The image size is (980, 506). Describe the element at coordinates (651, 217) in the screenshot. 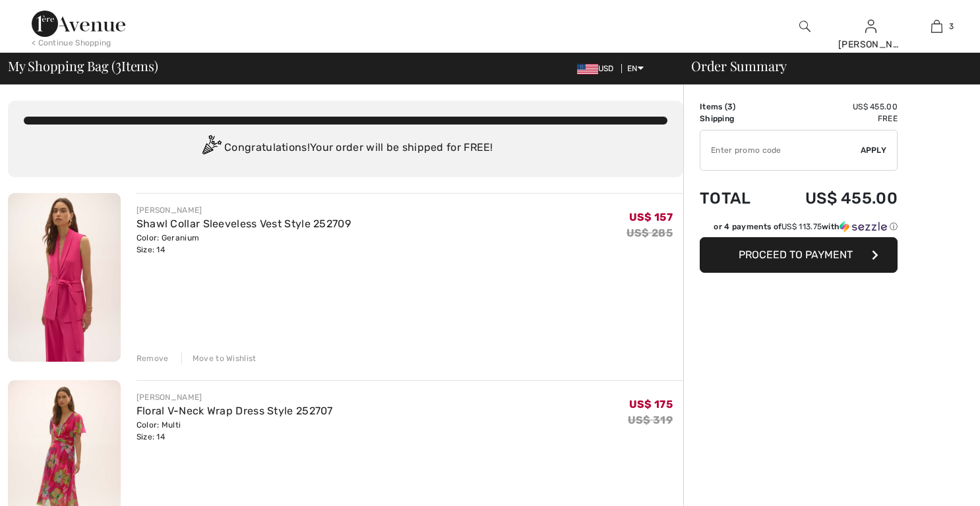

I see `span: US$ 157` at that location.